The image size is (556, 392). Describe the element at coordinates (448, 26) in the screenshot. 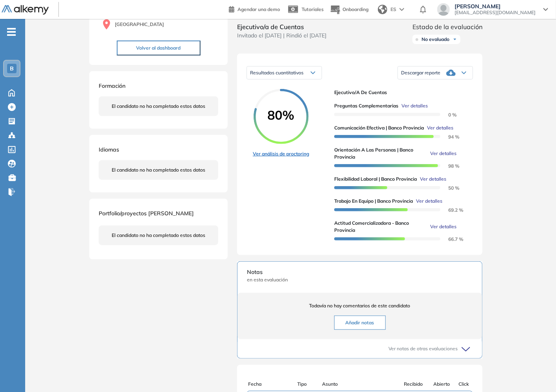

I see `span: Estado de la evaluación` at that location.